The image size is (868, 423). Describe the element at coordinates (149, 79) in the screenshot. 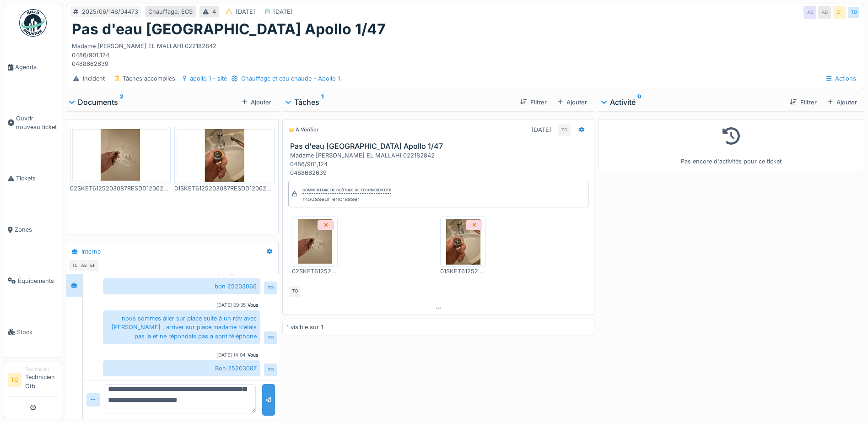

I see `div: Tâches accomplies` at that location.